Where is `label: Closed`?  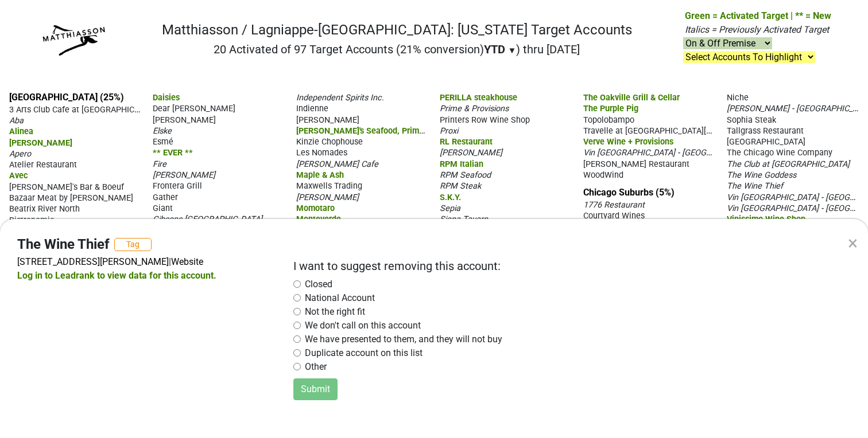 label: Closed is located at coordinates (318, 285).